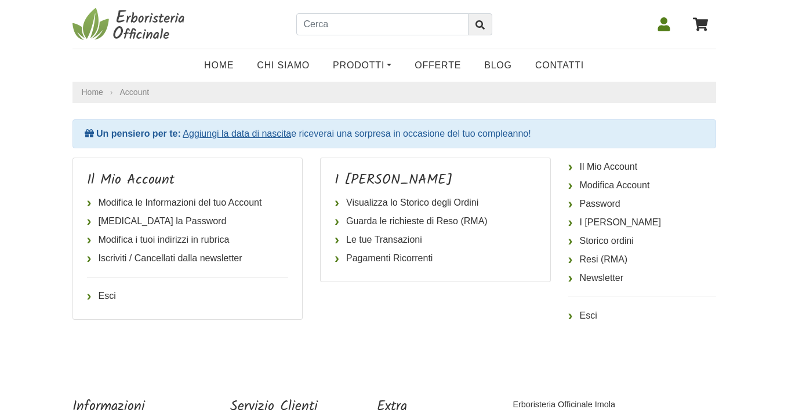  Describe the element at coordinates (642, 278) in the screenshot. I see `a: Newsletter` at that location.